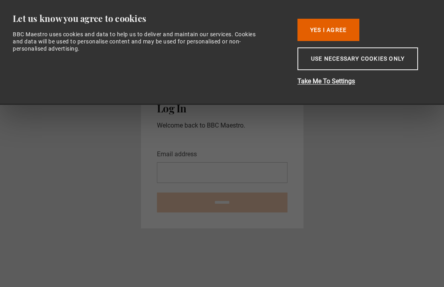 This screenshot has width=444, height=287. Describe the element at coordinates (222, 126) in the screenshot. I see `p: Welcome back to BBC Maestro.` at that location.